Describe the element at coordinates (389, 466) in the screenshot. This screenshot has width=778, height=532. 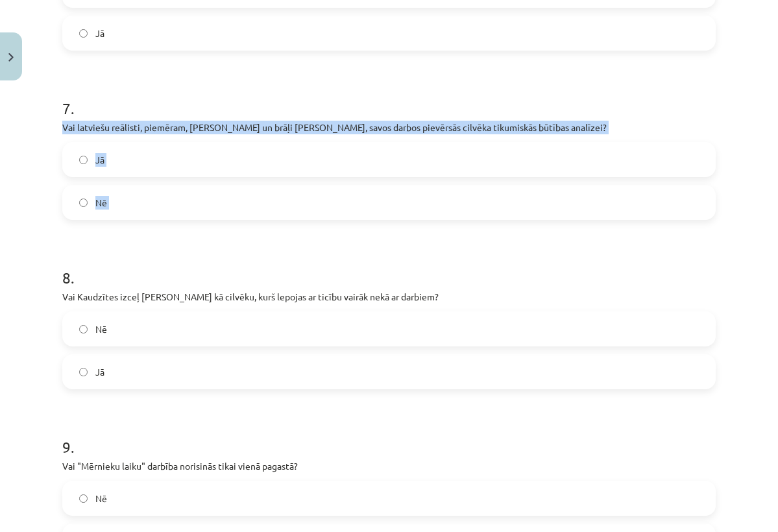
I see `p: Vai "Mērnieku laiku" darbība norisinās tikai vienā pagastā?` at that location.